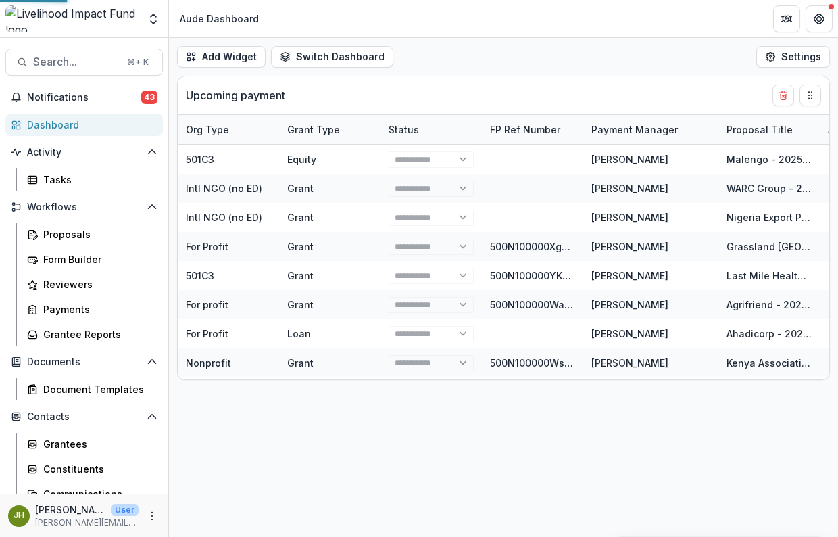 The height and width of the screenshot is (537, 838). I want to click on nav: breadcrumb, so click(219, 18).